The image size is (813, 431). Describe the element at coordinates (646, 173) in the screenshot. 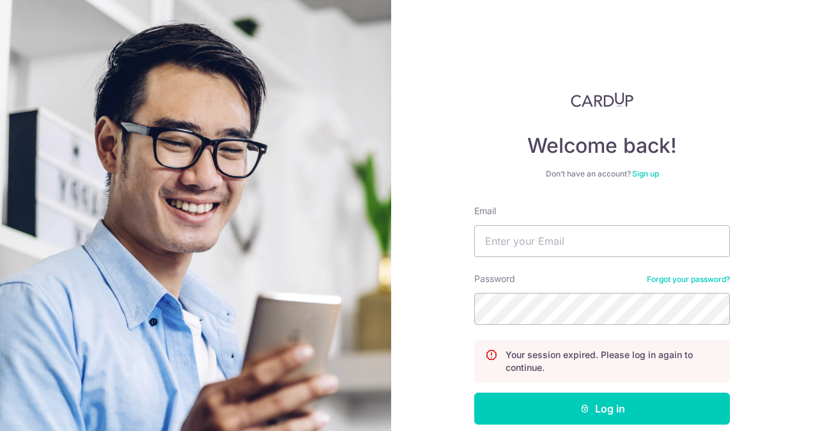

I see `a: Sign up` at that location.